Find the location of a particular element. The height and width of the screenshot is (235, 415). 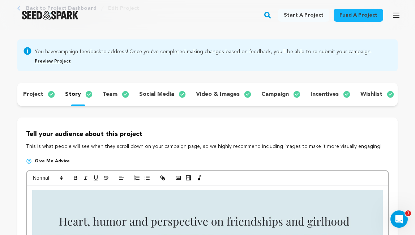

button: video & images is located at coordinates (223, 94).